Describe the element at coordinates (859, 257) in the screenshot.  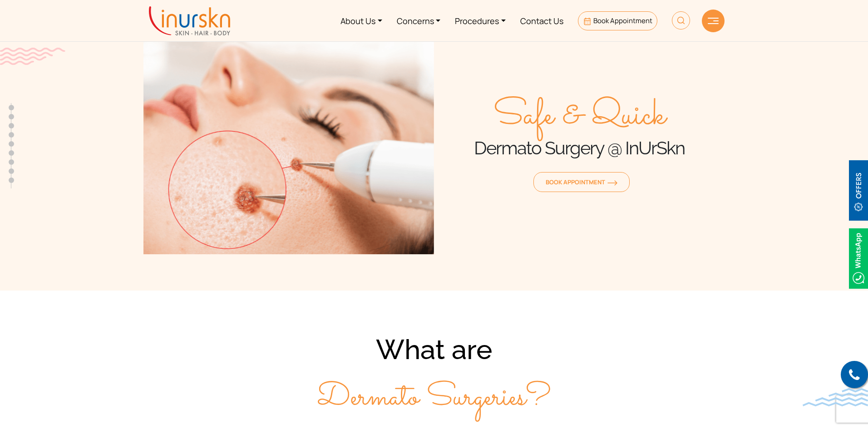
I see `a: Whatsappicon` at that location.